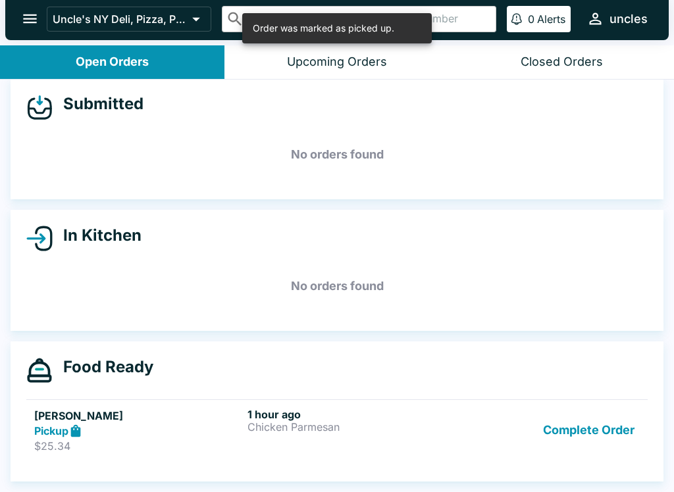  What do you see at coordinates (103, 367) in the screenshot?
I see `h4: Food Ready` at bounding box center [103, 367].